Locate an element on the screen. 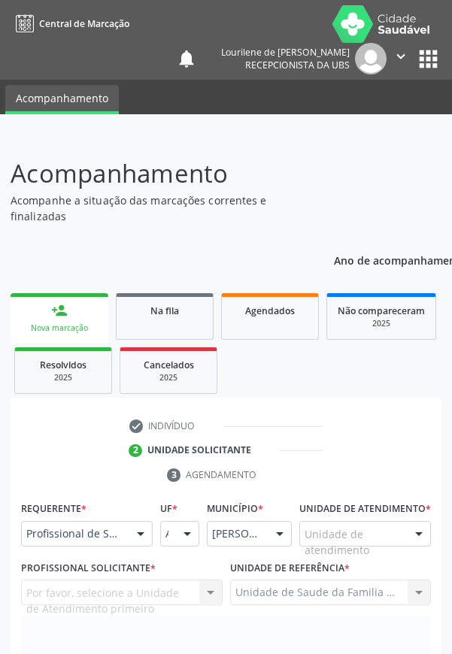  label: Unidade de atendimento is located at coordinates (364, 509).